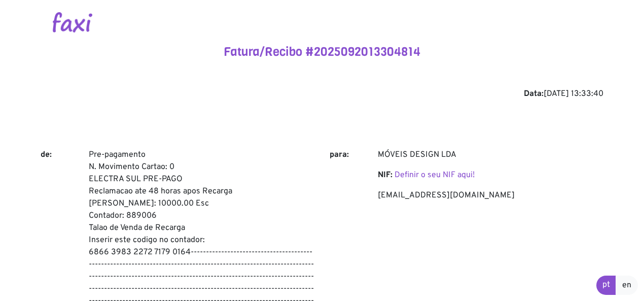 Image resolution: width=644 pixels, height=301 pixels. I want to click on a: en, so click(627, 285).